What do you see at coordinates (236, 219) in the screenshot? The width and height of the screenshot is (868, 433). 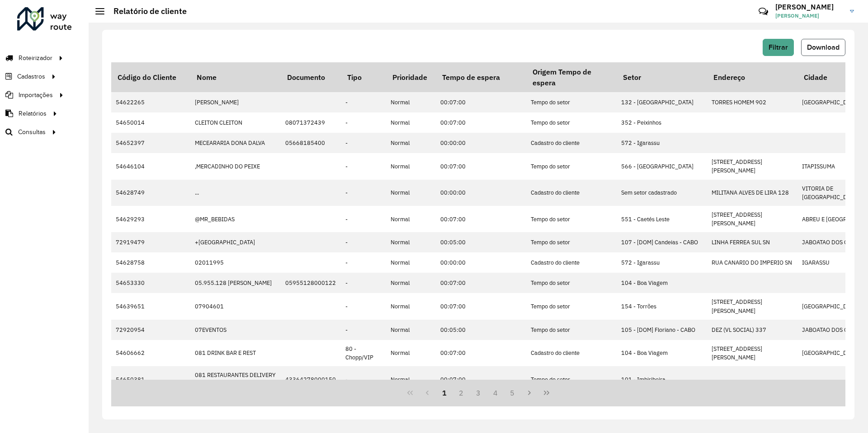 I see `td: @MR_BEBIDAS` at bounding box center [236, 219].